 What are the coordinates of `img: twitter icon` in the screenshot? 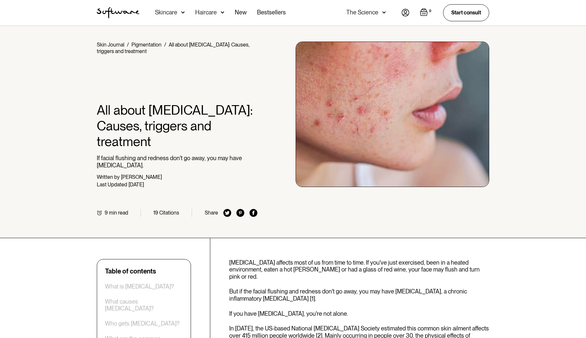 It's located at (227, 213).